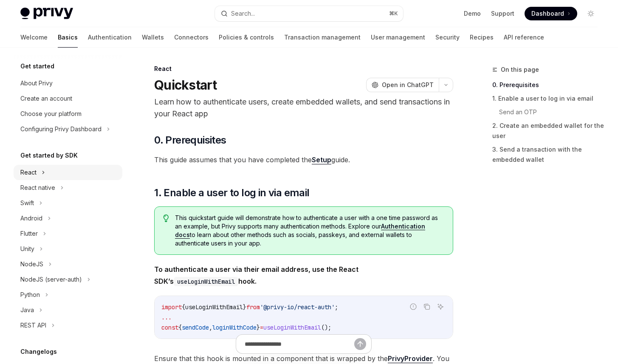 This screenshot has height=364, width=618. What do you see at coordinates (37, 188) in the screenshot?
I see `div: React native` at bounding box center [37, 188].